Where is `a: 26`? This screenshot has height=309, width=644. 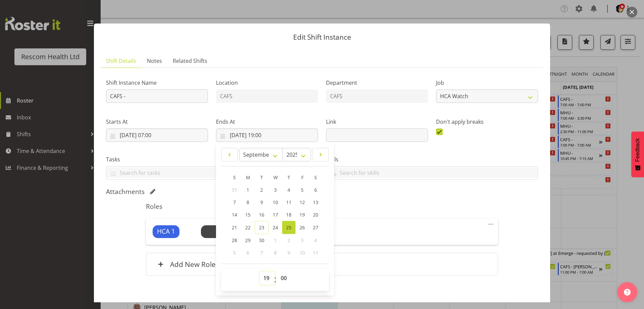
a: 26 is located at coordinates (302, 227).